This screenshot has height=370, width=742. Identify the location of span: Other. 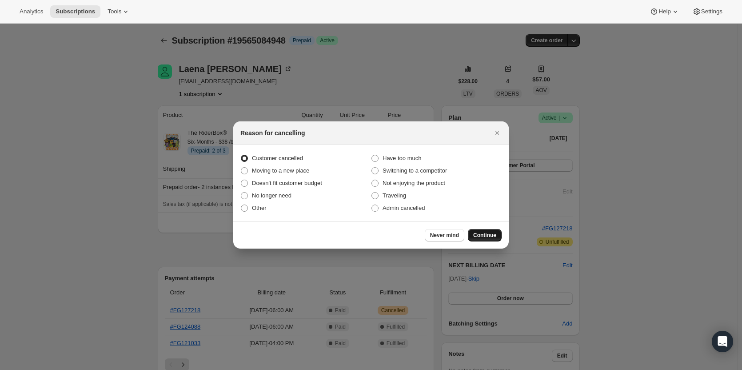
(259, 208).